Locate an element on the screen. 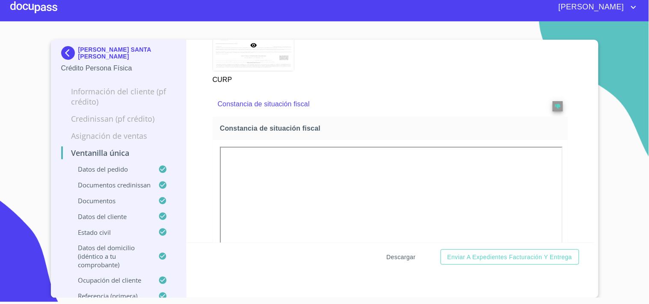 The height and width of the screenshot is (304, 649). p: Documentos CrediNissan is located at coordinates (110, 185).